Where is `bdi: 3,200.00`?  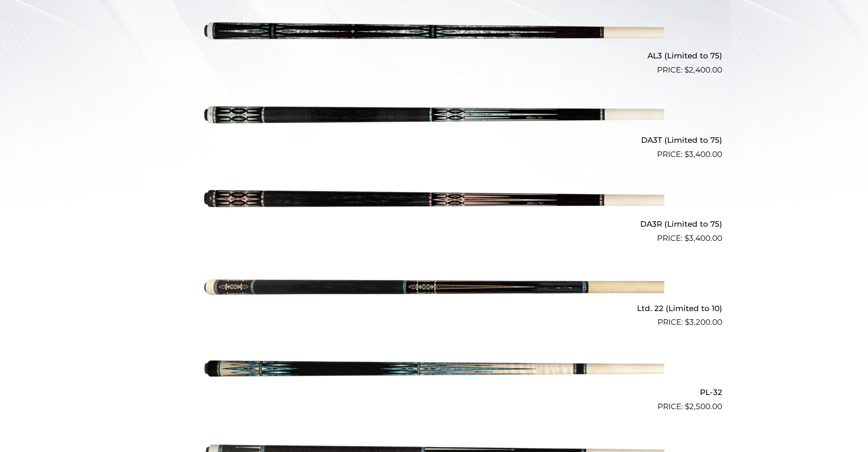 bdi: 3,200.00 is located at coordinates (704, 321).